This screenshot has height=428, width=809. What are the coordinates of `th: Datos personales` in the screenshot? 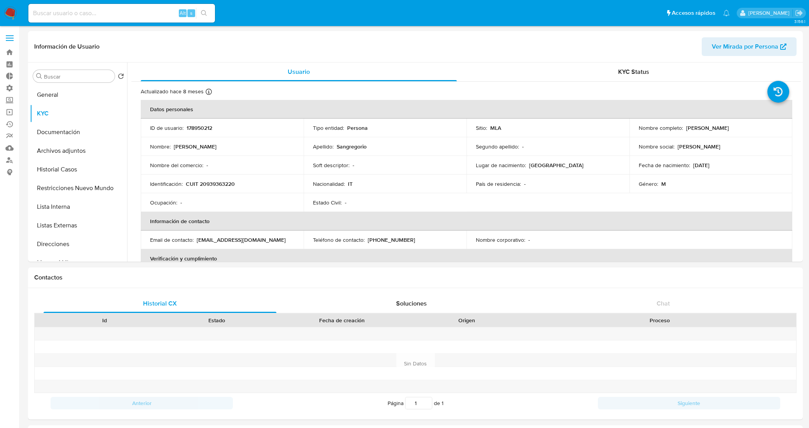 It's located at (466, 109).